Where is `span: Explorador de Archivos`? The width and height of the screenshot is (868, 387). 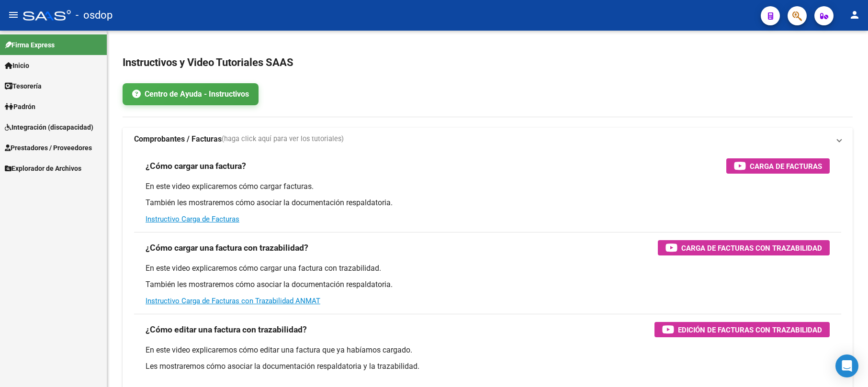 span: Explorador de Archivos is located at coordinates (43, 169).